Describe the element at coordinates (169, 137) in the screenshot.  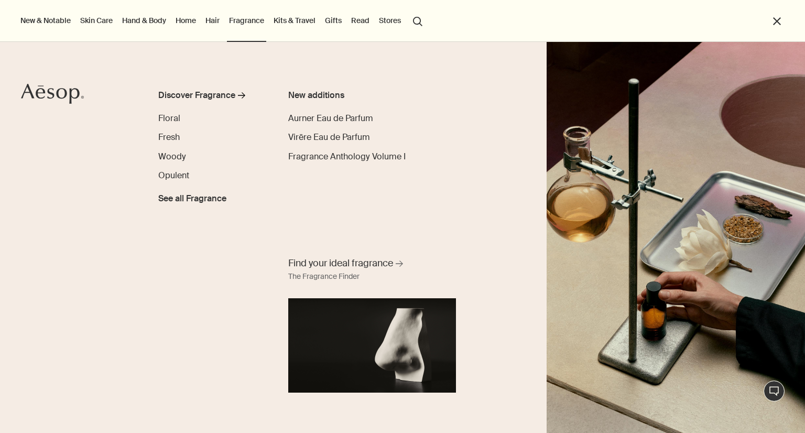
I see `span: Fresh` at that location.